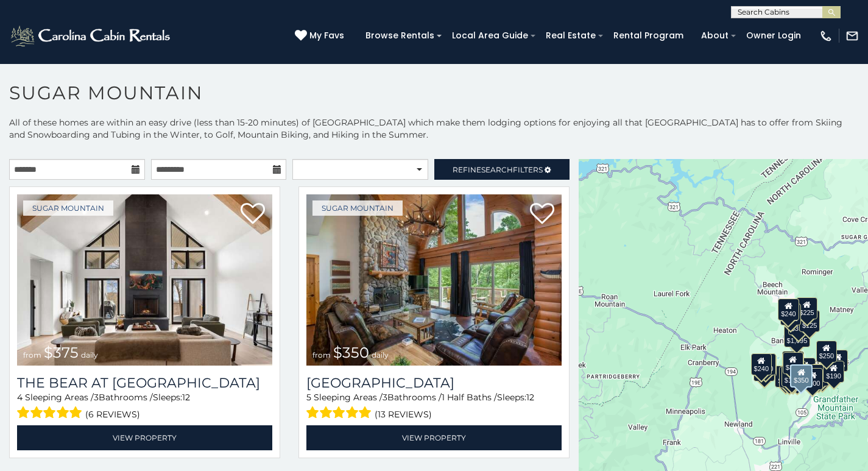 Image resolution: width=868 pixels, height=471 pixels. I want to click on div: $300, so click(792, 363).